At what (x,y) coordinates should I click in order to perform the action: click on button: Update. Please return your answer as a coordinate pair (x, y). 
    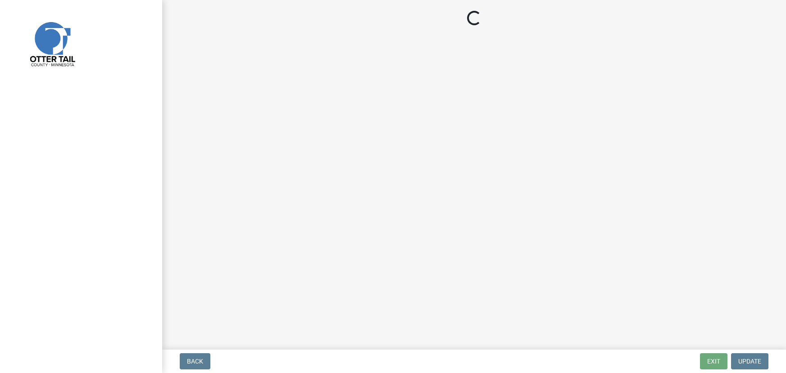
    Looking at the image, I should click on (750, 361).